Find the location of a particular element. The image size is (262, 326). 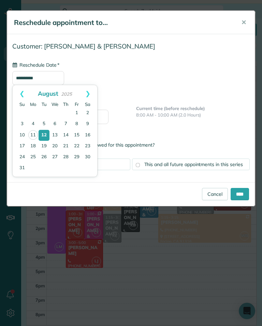

a: 29 is located at coordinates (77, 157).